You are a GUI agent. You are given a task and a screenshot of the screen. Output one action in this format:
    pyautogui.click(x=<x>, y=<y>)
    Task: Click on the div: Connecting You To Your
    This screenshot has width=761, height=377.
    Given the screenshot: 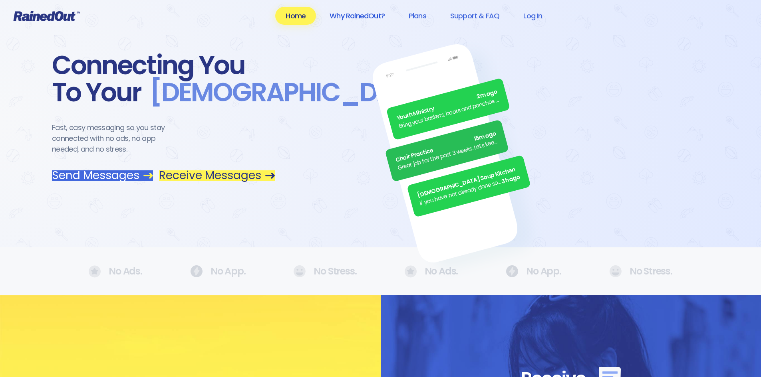 What is the action you would take?
    pyautogui.click(x=163, y=79)
    